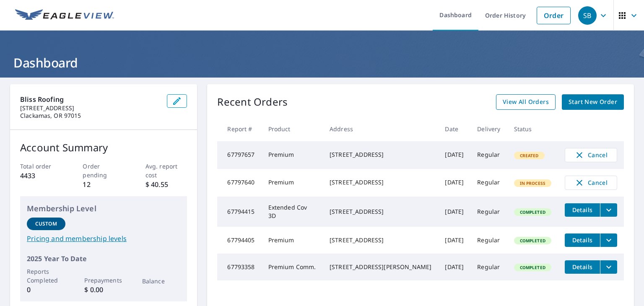 Image resolution: width=644 pixels, height=306 pixels. Describe the element at coordinates (90, 99) in the screenshot. I see `p: Bliss Roofing` at that location.